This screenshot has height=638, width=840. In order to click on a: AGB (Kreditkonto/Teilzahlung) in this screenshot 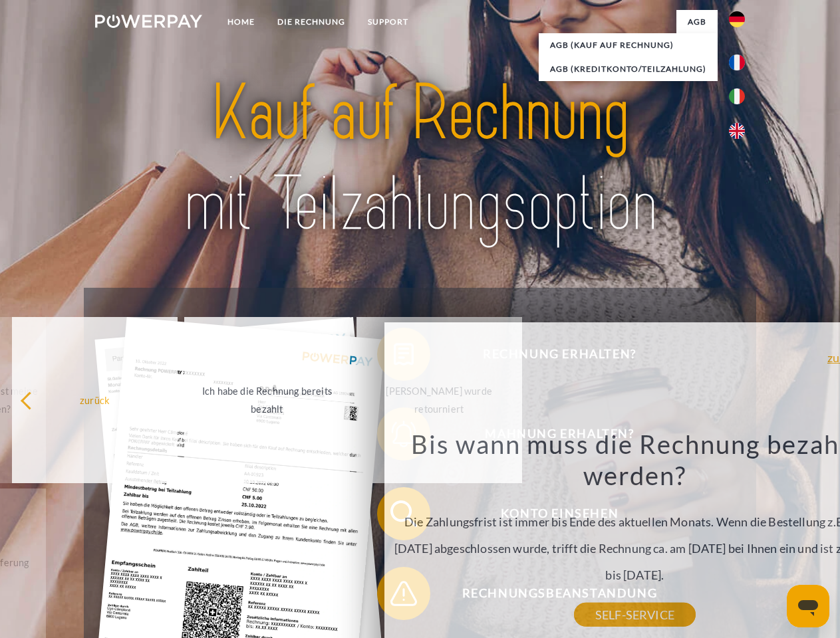, I will do `click(627, 69)`.